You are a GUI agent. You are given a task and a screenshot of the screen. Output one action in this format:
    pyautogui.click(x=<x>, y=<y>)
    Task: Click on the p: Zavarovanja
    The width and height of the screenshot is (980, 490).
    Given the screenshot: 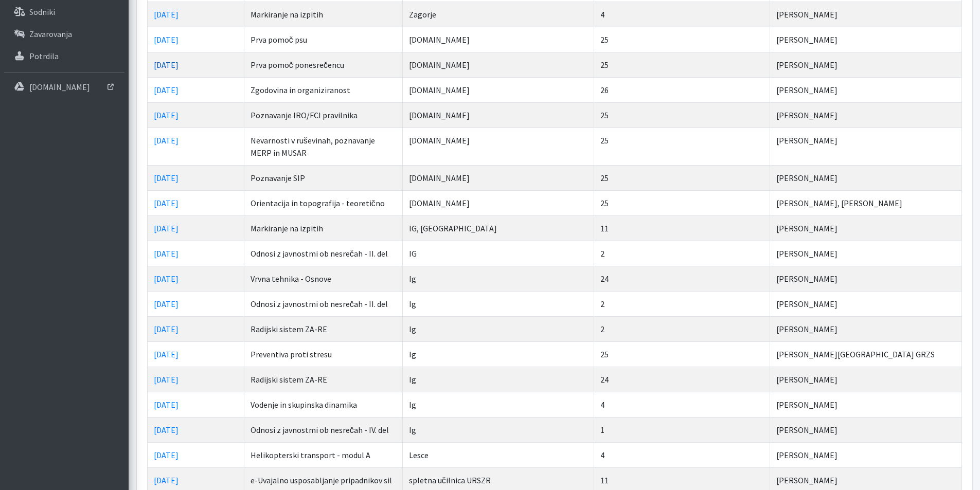 What is the action you would take?
    pyautogui.click(x=50, y=34)
    